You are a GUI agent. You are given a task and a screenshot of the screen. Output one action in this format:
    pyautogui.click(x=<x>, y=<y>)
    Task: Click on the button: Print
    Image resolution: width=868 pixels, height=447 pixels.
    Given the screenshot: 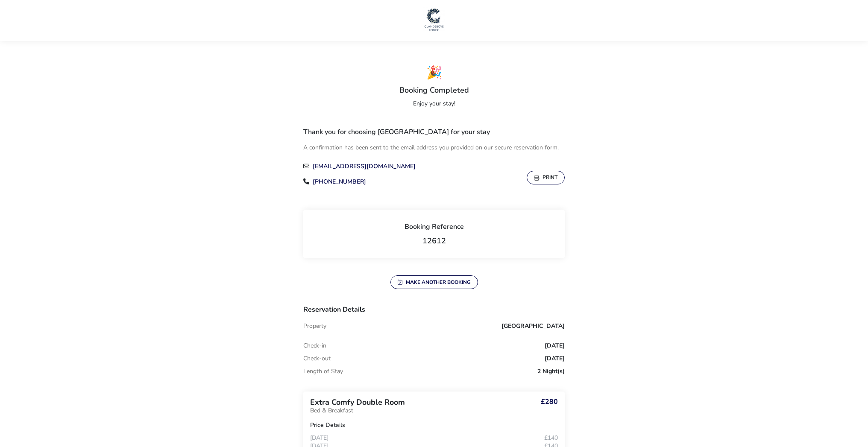 What is the action you would take?
    pyautogui.click(x=546, y=178)
    